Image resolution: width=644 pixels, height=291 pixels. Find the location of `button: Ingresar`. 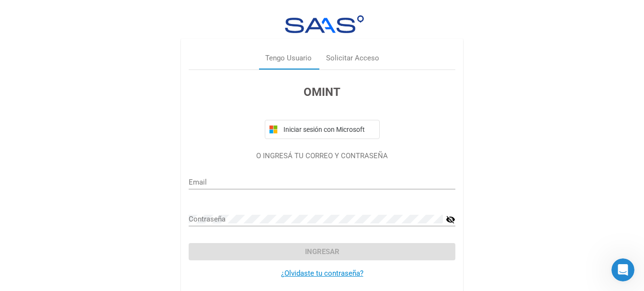

button: Ingresar is located at coordinates (322, 252).